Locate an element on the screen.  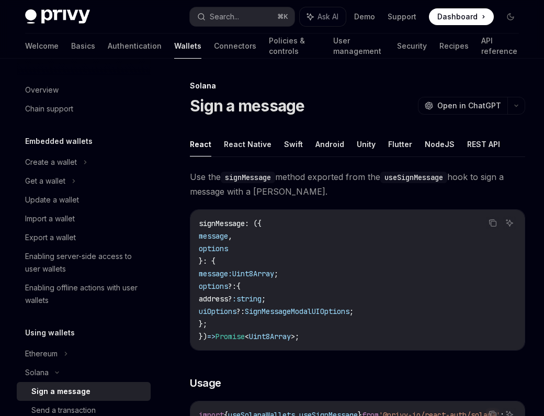
a: Sign a message is located at coordinates (84, 391).